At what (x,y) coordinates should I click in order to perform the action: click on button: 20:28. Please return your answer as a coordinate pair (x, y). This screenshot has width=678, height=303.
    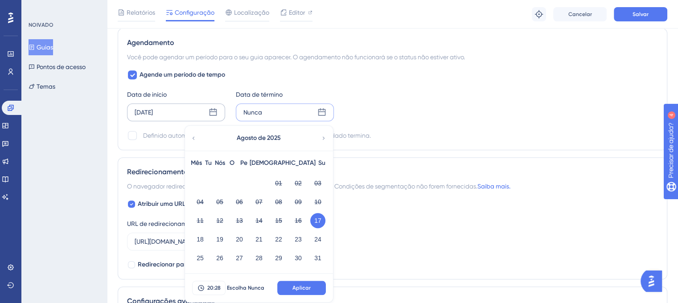
    Looking at the image, I should click on (209, 288).